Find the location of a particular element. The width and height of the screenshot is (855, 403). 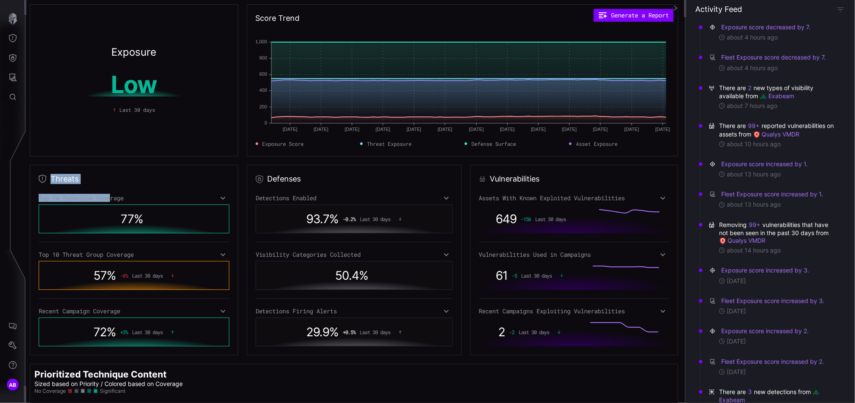

span: -6 % is located at coordinates (124, 275).